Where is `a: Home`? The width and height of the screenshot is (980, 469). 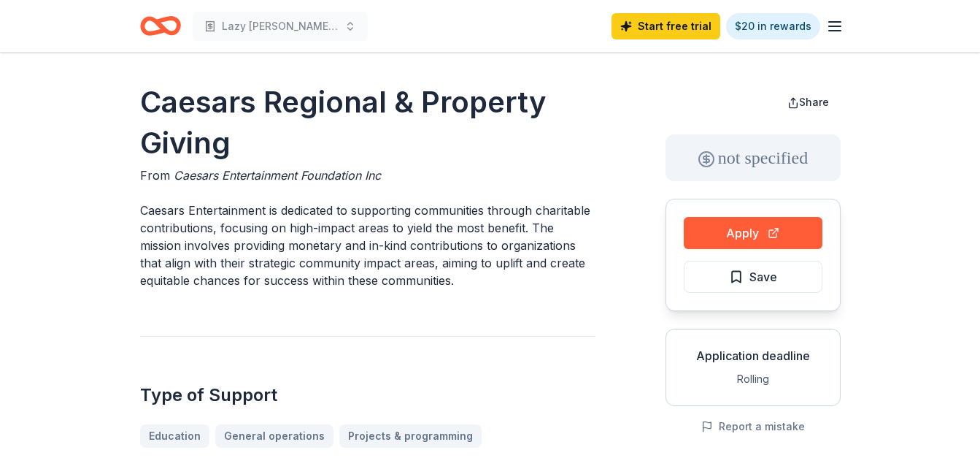 a: Home is located at coordinates (161, 25).